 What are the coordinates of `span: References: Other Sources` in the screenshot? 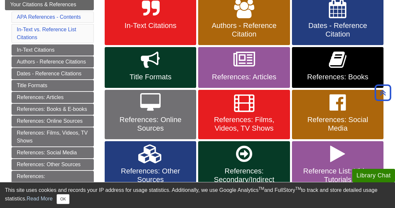 It's located at (150, 175).